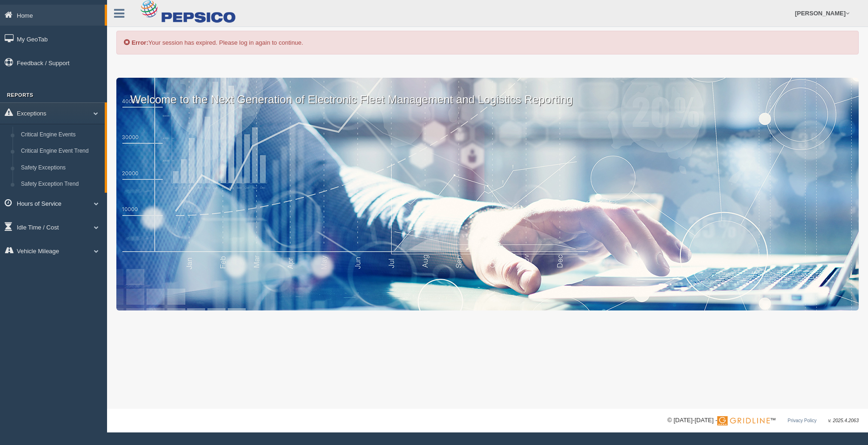 The image size is (868, 445). What do you see at coordinates (743, 421) in the screenshot?
I see `img: Gridline` at bounding box center [743, 421].